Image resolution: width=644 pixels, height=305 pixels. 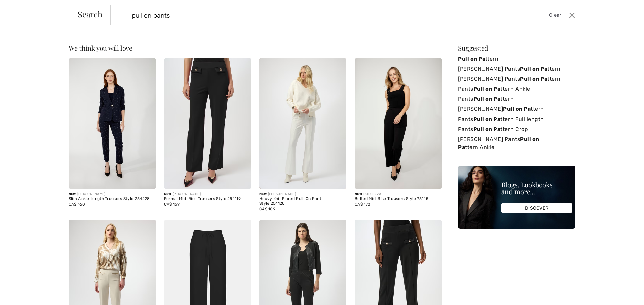 What do you see at coordinates (516, 99) in the screenshot?
I see `a: PantsPull on Pattern` at bounding box center [516, 99].